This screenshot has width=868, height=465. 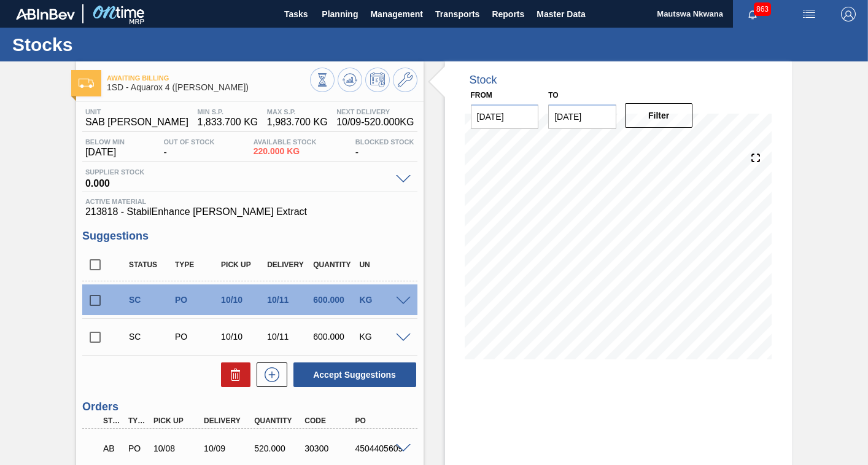 I want to click on span: 1SD - Aquarox 4 (Rosemary), so click(x=208, y=87).